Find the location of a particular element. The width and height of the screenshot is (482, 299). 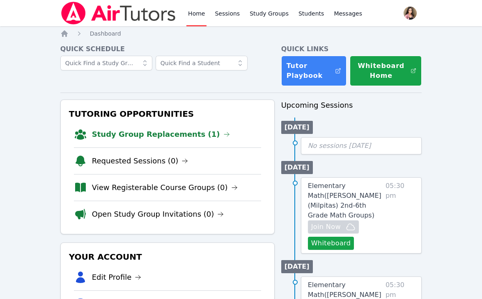

button: Whiteboard Home is located at coordinates (385, 71).